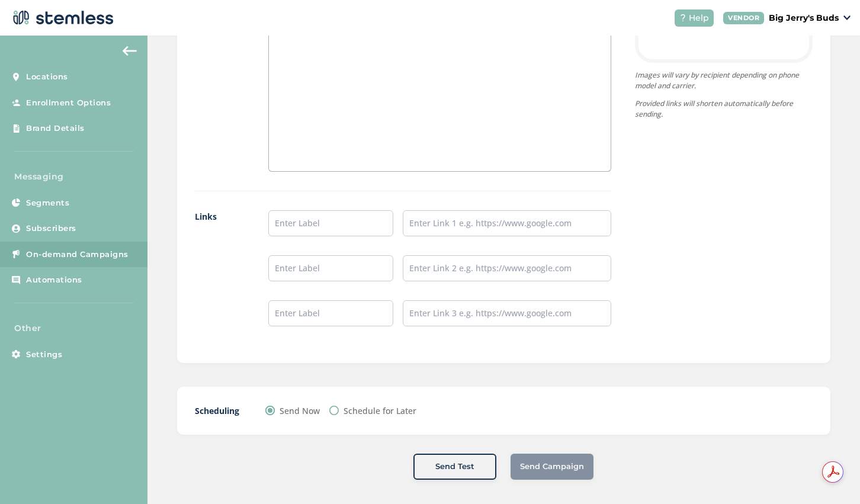  I want to click on img: icon-arrow-back-accent-c549486e.svg, so click(130, 51).